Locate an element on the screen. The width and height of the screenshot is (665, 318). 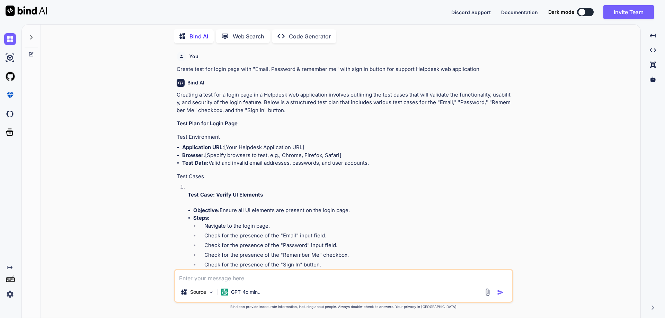
img: attachment is located at coordinates (488, 292).